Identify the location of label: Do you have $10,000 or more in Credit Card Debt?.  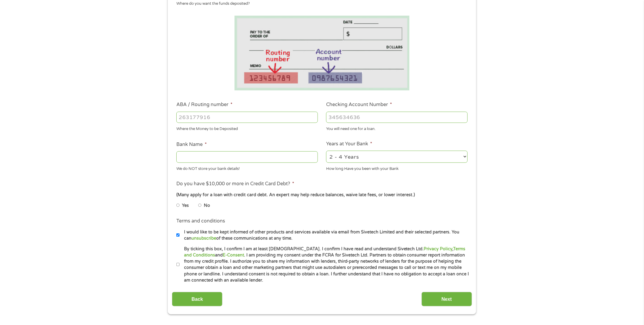
(235, 184).